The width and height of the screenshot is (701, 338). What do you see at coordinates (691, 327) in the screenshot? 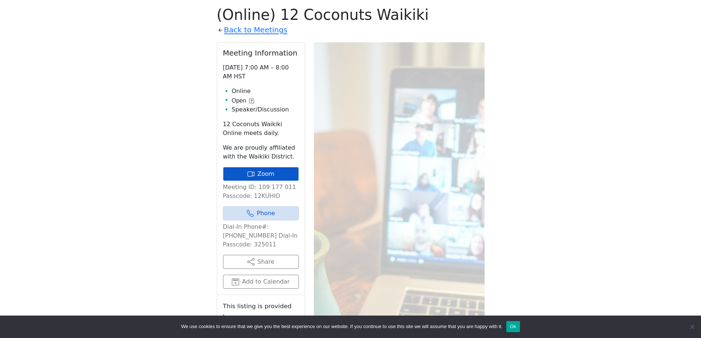
I see `span: No` at bounding box center [691, 327].